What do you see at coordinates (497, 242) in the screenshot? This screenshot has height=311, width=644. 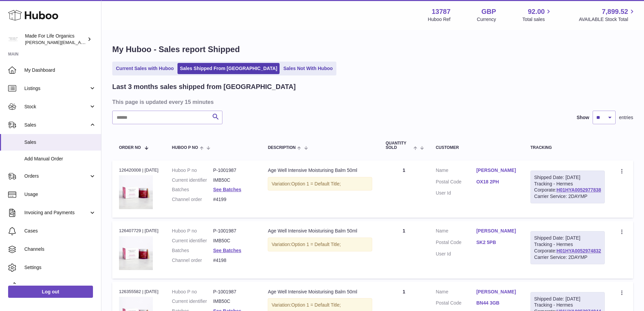 I see `a: SK2 5PB` at bounding box center [497, 242].